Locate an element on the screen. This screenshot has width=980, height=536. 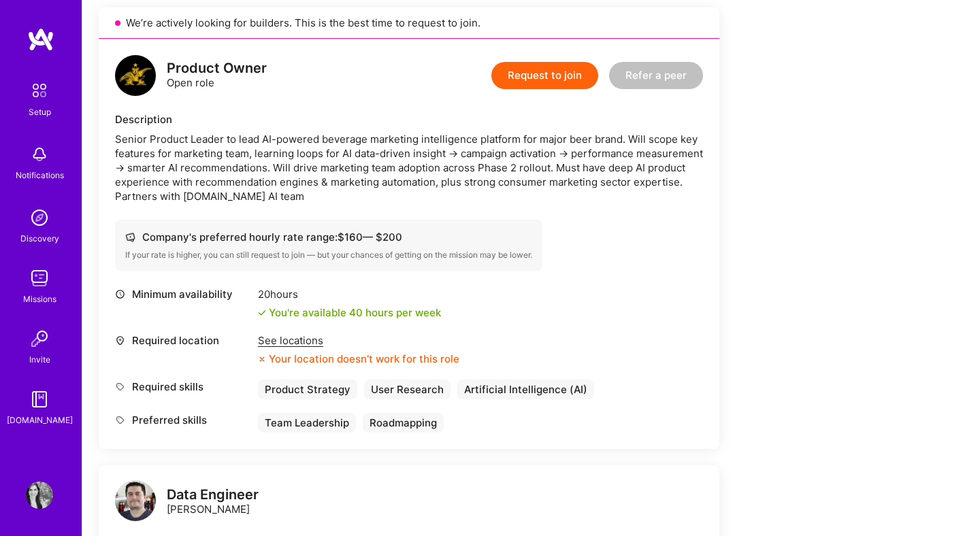
div: Your location doesn’t work for this role is located at coordinates (359, 359).